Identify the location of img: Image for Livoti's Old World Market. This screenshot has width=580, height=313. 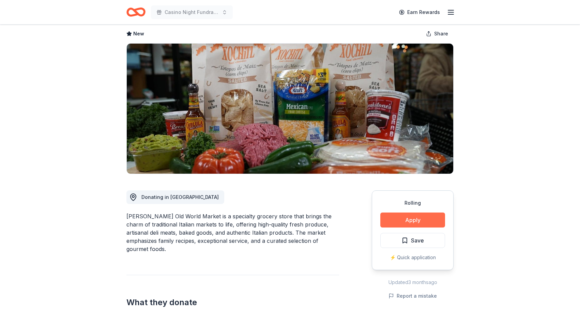
(290, 109).